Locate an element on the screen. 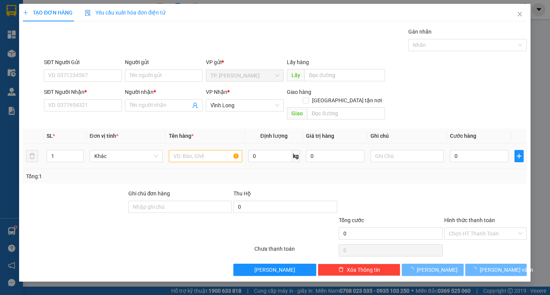 The width and height of the screenshot is (550, 295). label: Gán nhãn is located at coordinates (420, 32).